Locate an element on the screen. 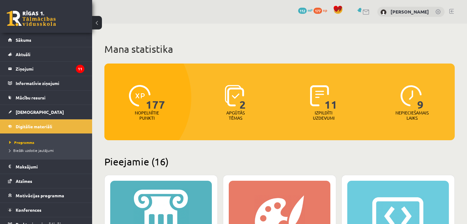 This screenshot has height=224, width=467. a: Informatīvie ziņojumi is located at coordinates (46, 83).